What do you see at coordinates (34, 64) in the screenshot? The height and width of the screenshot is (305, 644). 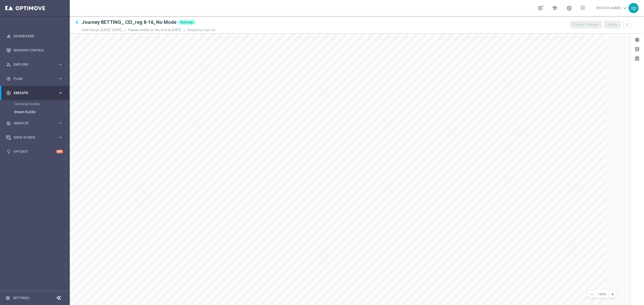 I see `button: person_search Explore keyboard_arrow_right` at bounding box center [34, 64].